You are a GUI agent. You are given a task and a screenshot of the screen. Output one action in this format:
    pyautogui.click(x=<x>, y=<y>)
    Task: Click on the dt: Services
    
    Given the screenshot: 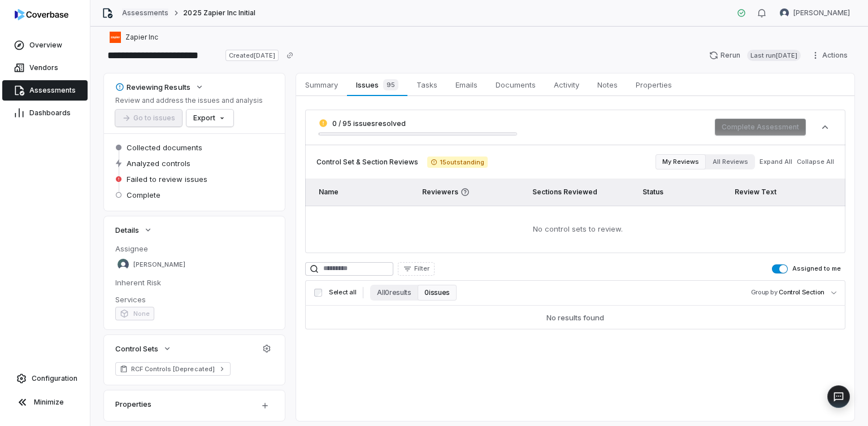 What is the action you would take?
    pyautogui.click(x=194, y=299)
    